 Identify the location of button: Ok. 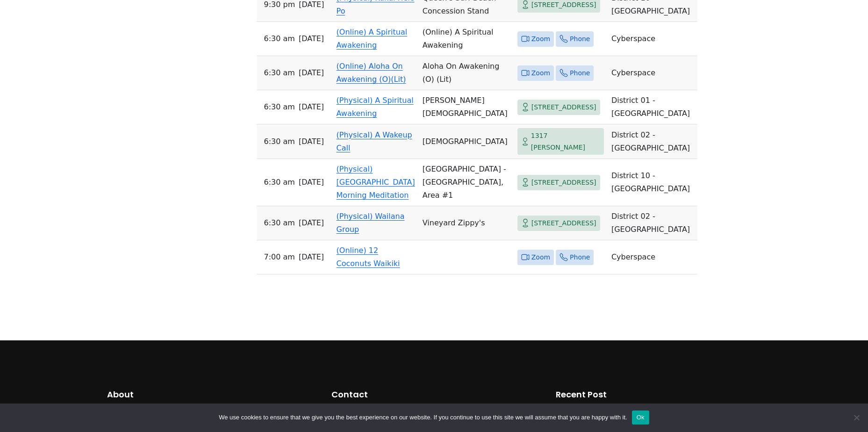
(640, 418).